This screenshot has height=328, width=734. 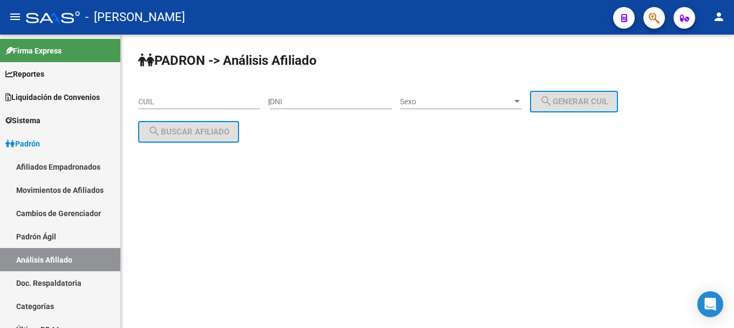 What do you see at coordinates (23, 120) in the screenshot?
I see `span: Sistema` at bounding box center [23, 120].